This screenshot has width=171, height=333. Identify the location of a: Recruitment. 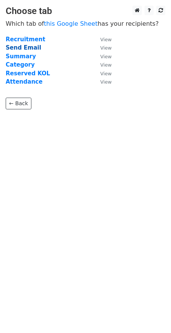
(25, 39).